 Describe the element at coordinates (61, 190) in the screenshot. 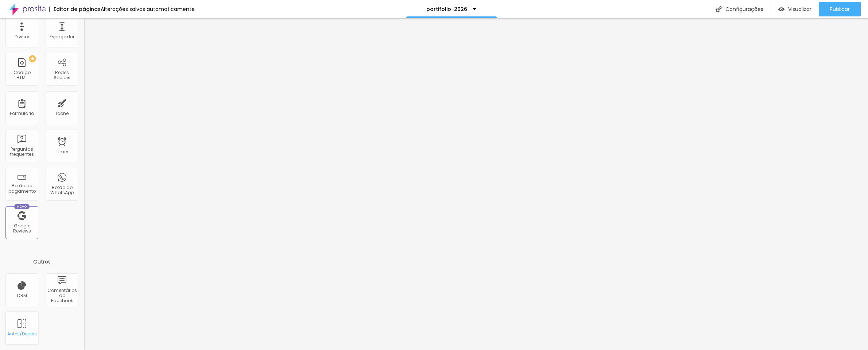

I see `div: Botão do WhatsApp` at that location.